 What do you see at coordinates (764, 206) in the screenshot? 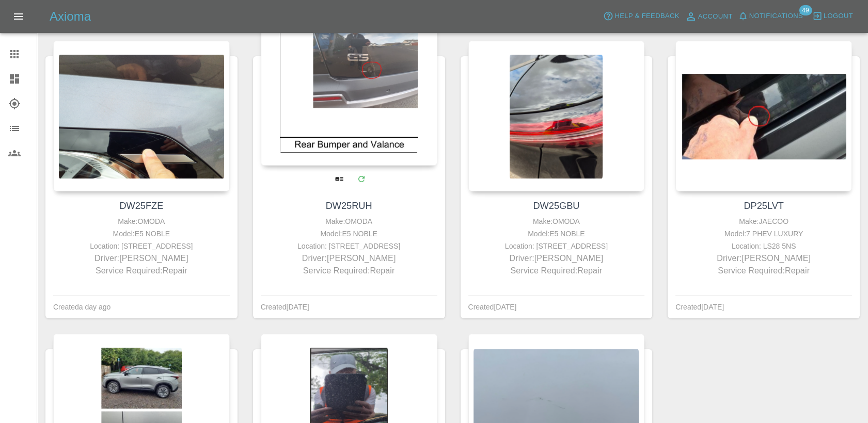
I see `a: DP25LVT` at bounding box center [764, 206].